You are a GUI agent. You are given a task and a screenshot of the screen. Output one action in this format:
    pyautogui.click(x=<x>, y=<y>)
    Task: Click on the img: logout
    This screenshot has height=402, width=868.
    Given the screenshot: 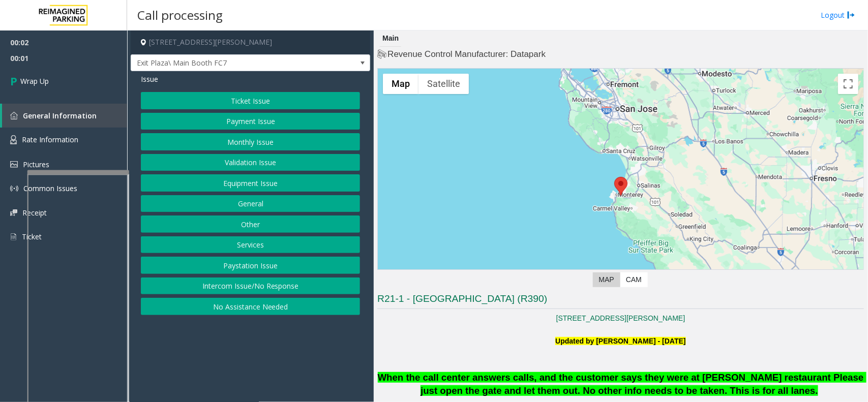 What is the action you would take?
    pyautogui.click(x=851, y=15)
    